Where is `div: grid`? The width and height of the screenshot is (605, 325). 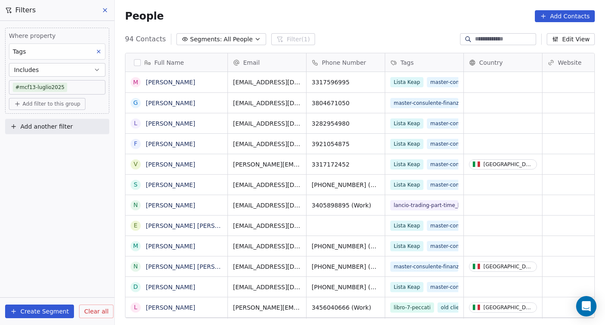 div: grid is located at coordinates (177, 195).